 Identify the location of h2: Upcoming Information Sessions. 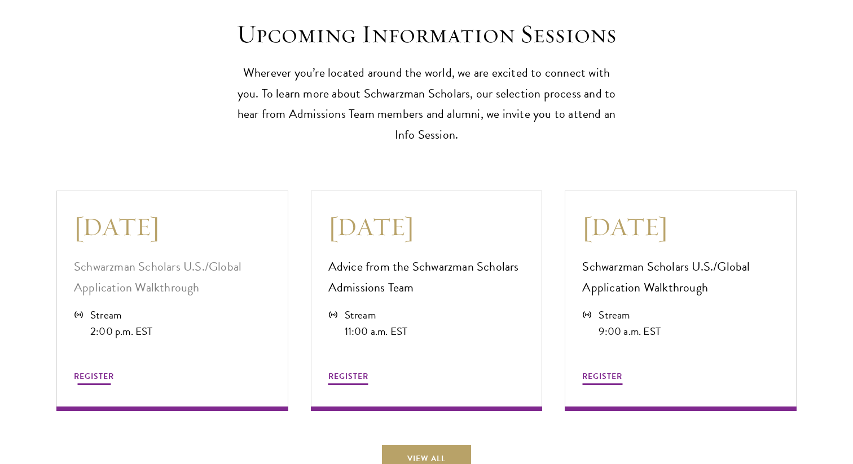
(426, 34).